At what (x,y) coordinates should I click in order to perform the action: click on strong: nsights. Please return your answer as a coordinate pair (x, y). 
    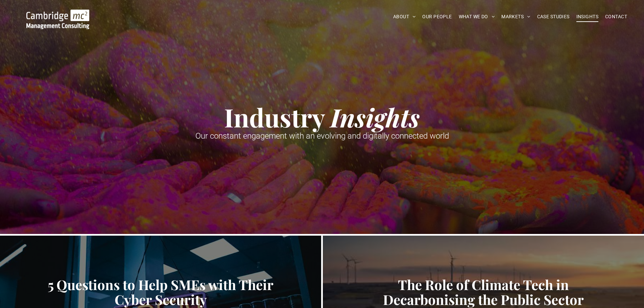
    Looking at the image, I should click on (380, 117).